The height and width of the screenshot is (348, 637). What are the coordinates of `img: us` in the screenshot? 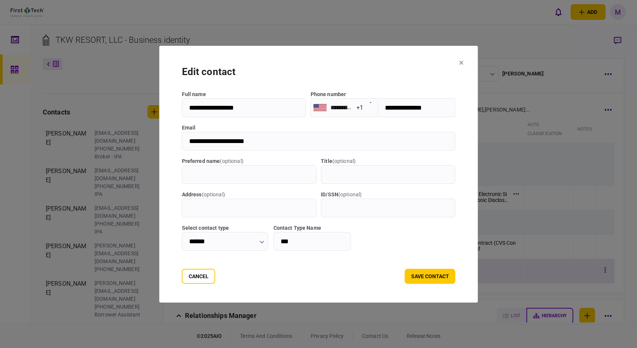 It's located at (320, 107).